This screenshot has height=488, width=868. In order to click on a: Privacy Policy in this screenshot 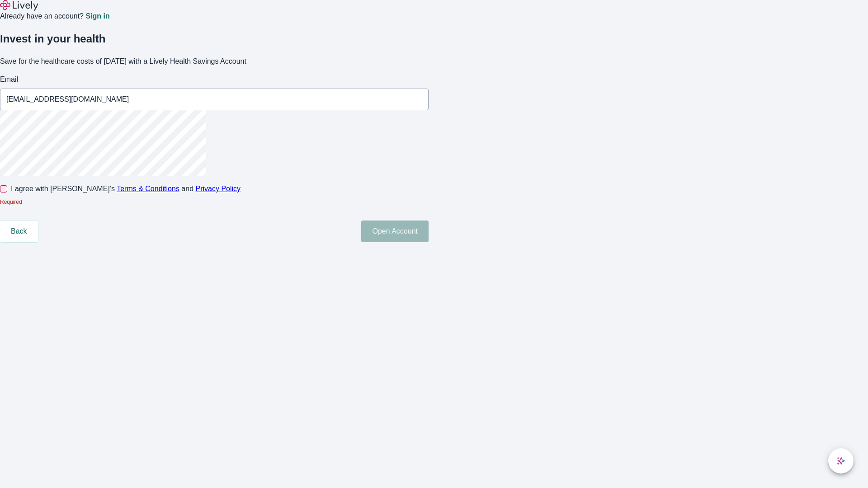, I will do `click(218, 189)`.